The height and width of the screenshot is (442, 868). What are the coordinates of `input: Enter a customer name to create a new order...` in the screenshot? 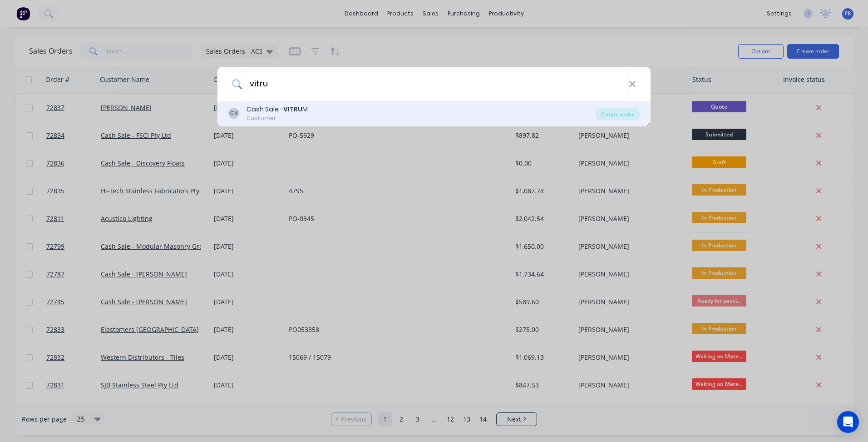 It's located at (435, 84).